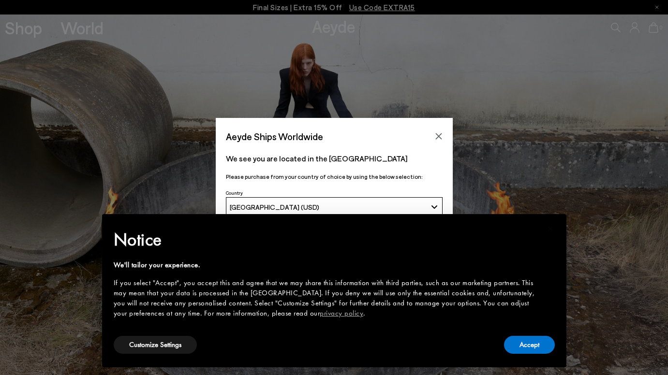  What do you see at coordinates (439, 136) in the screenshot?
I see `button: Close` at bounding box center [439, 136].